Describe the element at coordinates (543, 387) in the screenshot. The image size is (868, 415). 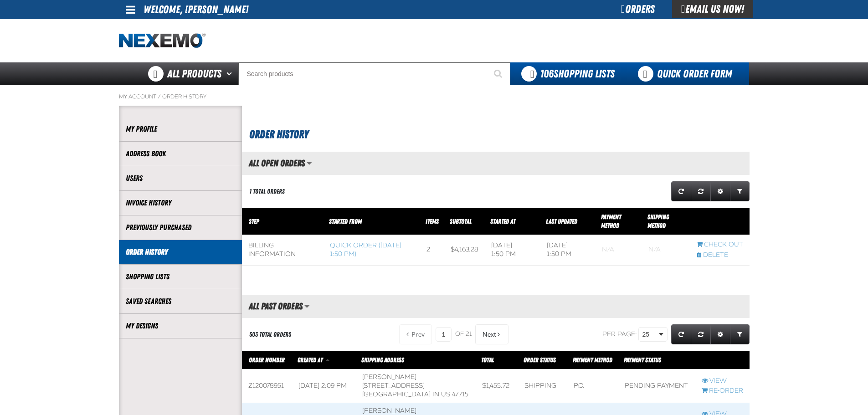
I see `td: Shipping` at that location.